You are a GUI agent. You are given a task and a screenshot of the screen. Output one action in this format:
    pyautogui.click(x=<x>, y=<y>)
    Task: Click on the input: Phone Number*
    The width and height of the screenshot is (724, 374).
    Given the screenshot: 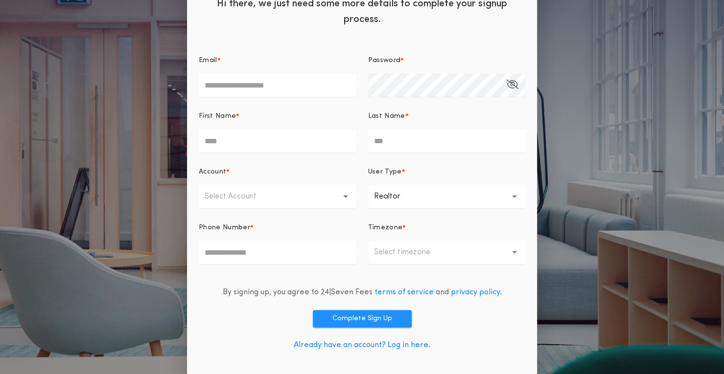 What is the action you would take?
    pyautogui.click(x=277, y=252)
    